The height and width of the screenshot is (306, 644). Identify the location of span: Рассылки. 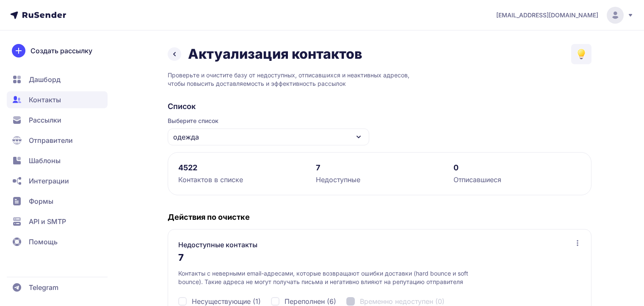
(45, 120).